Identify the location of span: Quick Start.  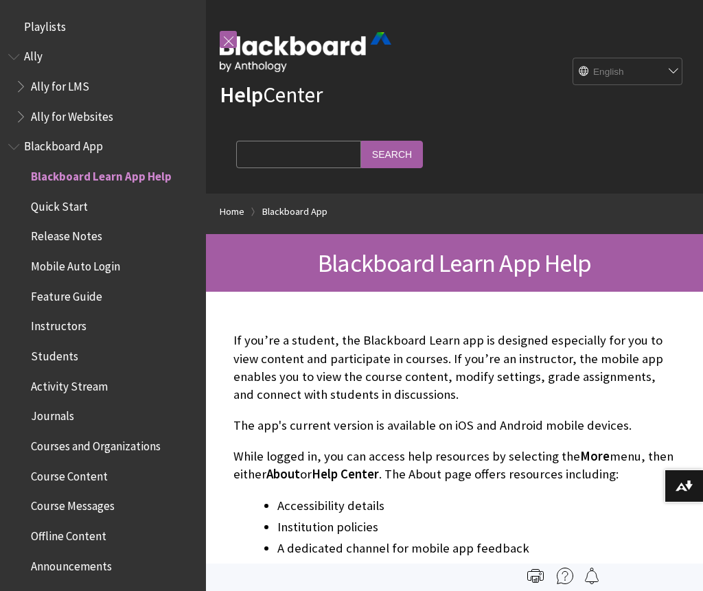
(59, 204).